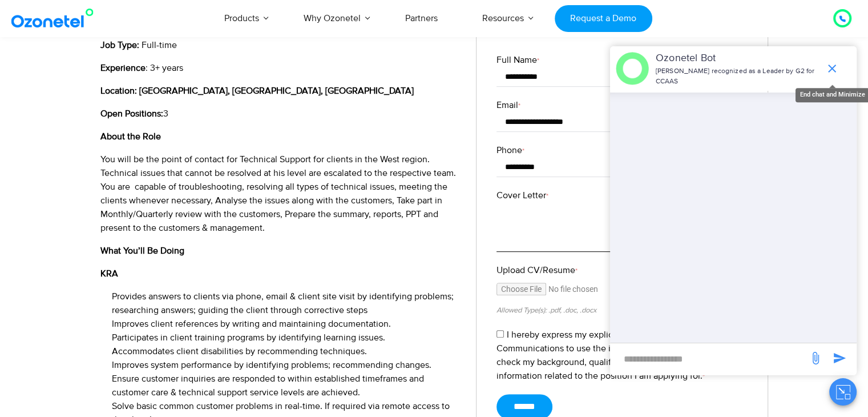  What do you see at coordinates (132, 114) in the screenshot?
I see `b: Open Positions:` at bounding box center [132, 114].